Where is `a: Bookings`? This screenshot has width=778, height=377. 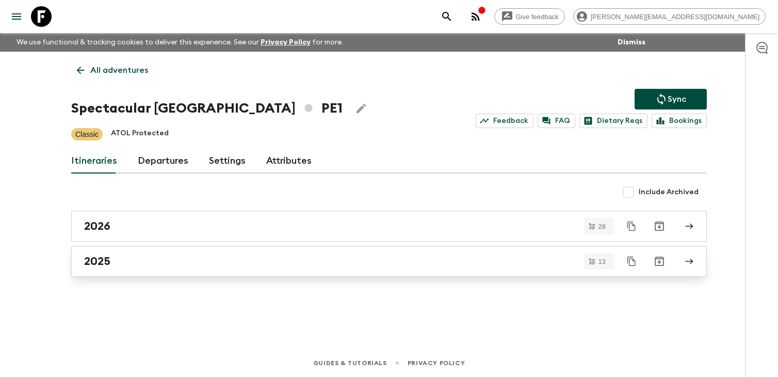 a: Bookings is located at coordinates (679, 121).